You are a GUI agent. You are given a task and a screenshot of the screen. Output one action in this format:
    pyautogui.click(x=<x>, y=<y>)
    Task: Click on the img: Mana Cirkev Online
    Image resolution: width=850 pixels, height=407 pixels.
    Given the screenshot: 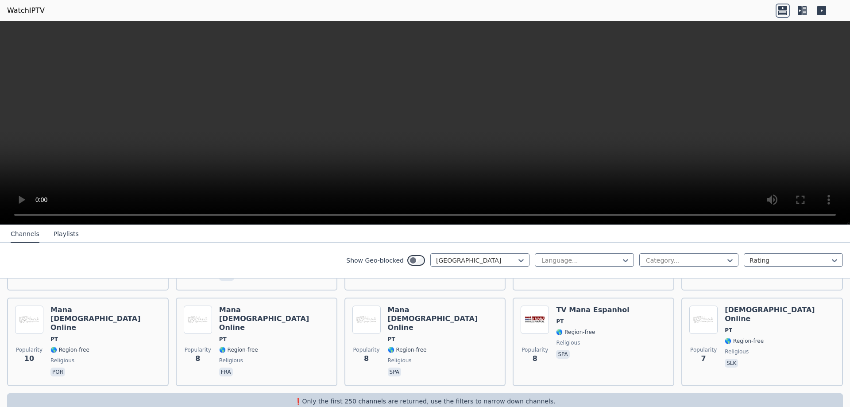 What is the action you would take?
    pyautogui.click(x=704, y=320)
    